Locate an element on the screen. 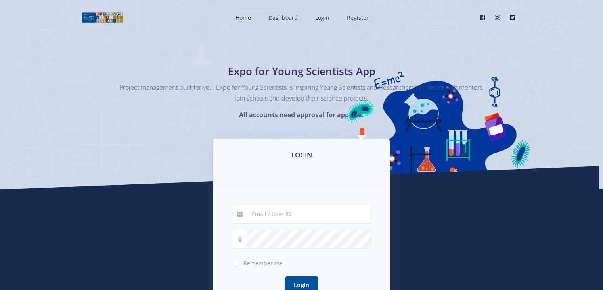 The image size is (603, 290). a: Login is located at coordinates (322, 17).